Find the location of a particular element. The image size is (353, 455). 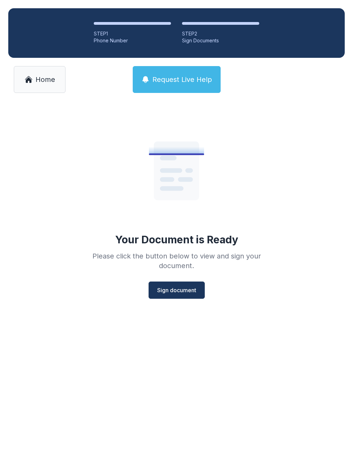

div: Please click the button below to view and sign your document. is located at coordinates (176, 261).